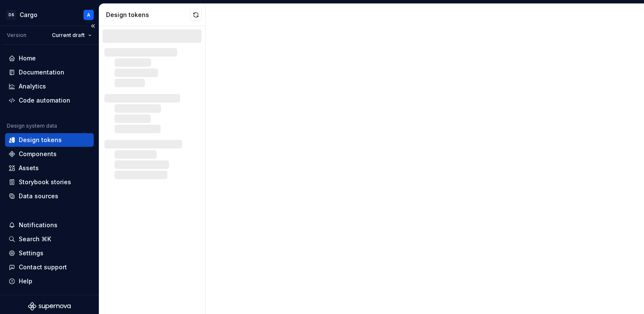 The image size is (644, 314). Describe the element at coordinates (49, 267) in the screenshot. I see `button: Contact support` at that location.